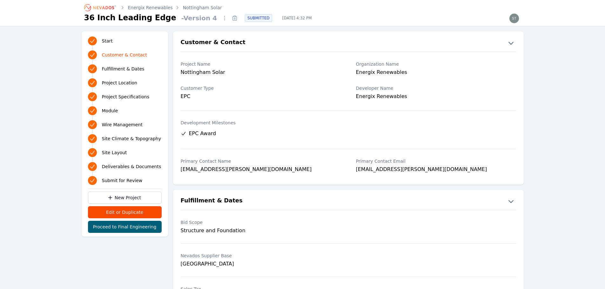  What do you see at coordinates (258, 18) in the screenshot?
I see `div: SUBMITTED` at bounding box center [258, 18].